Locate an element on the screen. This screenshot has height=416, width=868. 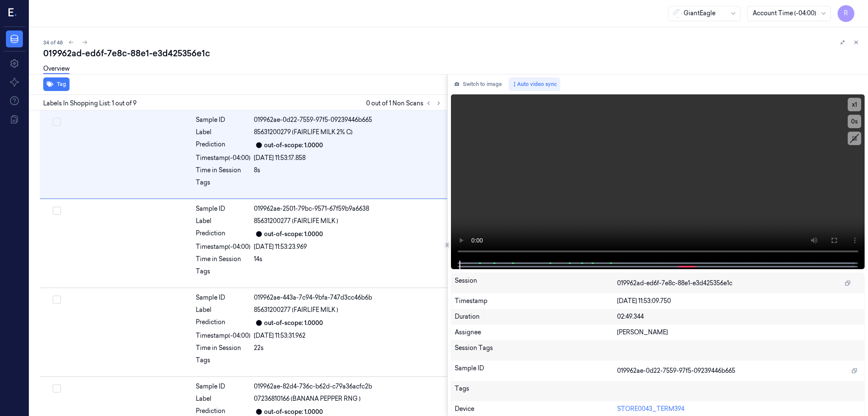
div: STORE0043_TERM394 is located at coordinates (739, 409).